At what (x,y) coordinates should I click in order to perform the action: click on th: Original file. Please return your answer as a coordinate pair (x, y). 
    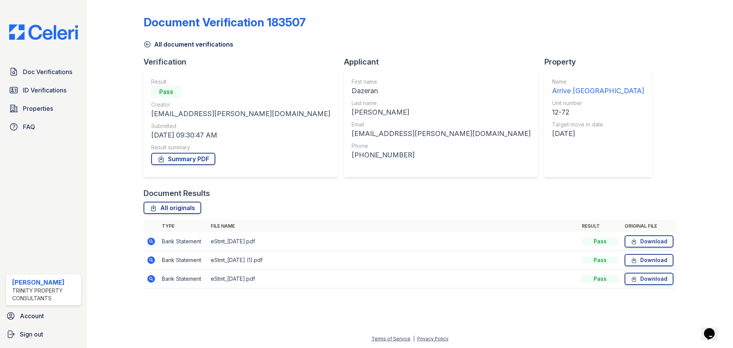
    Looking at the image, I should click on (649, 226).